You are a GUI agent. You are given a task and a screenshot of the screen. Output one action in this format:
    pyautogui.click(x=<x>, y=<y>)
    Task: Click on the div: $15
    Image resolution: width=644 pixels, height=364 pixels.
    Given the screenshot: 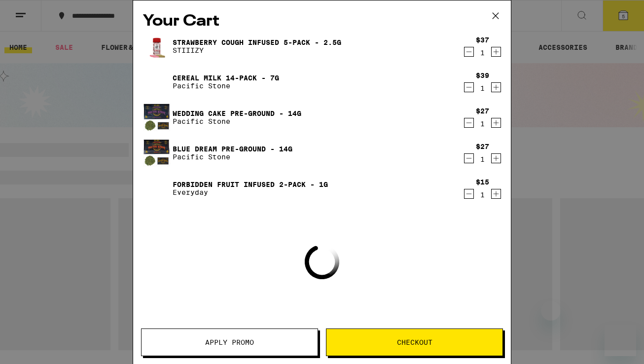 What is the action you would take?
    pyautogui.click(x=482, y=182)
    